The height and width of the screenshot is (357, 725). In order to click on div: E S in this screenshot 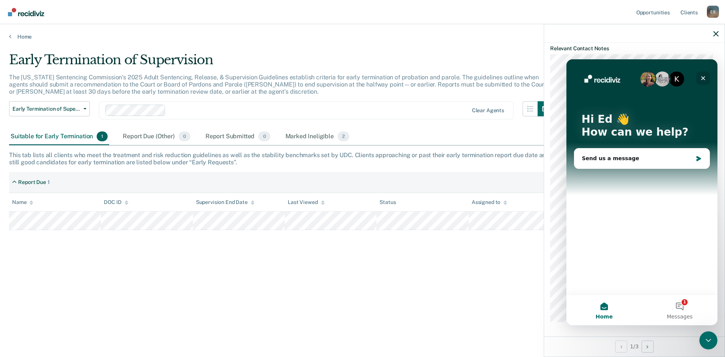, I will do `click(713, 12)`.